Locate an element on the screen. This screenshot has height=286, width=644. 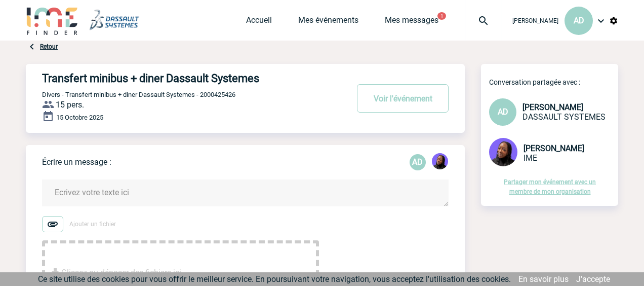
button: Voir l'événement is located at coordinates (402, 98).